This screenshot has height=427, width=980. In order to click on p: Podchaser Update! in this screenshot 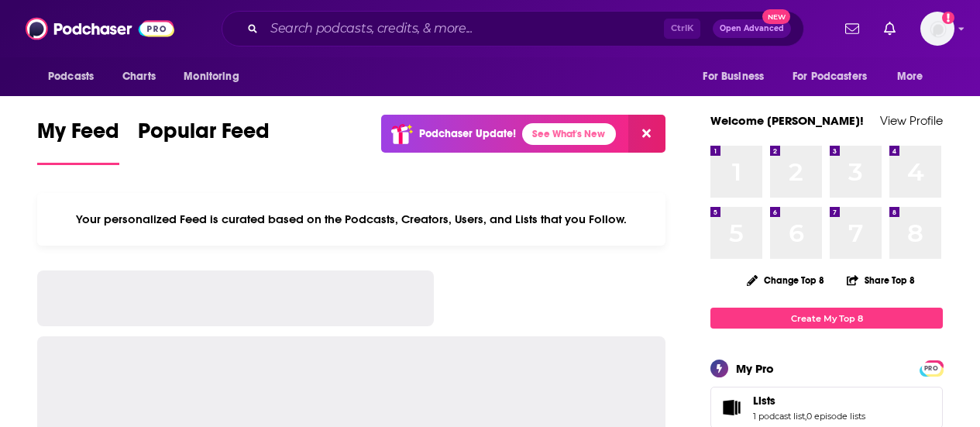, I will do `click(467, 133)`.